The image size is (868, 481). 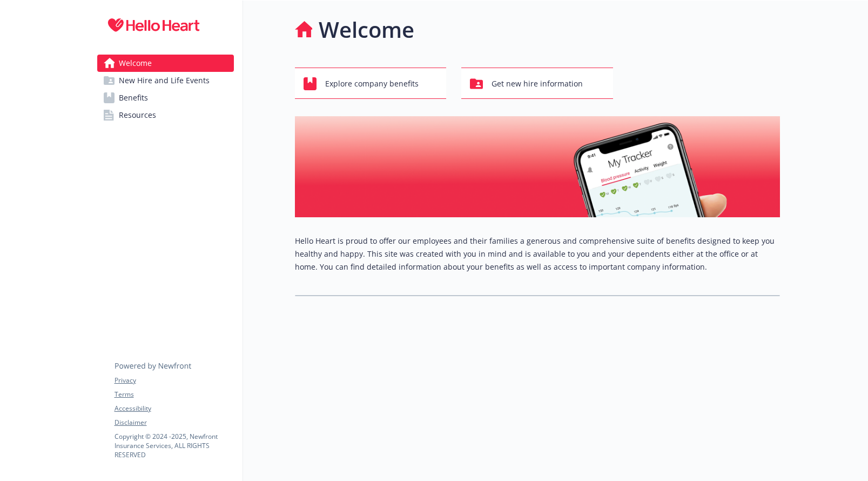 What do you see at coordinates (371, 84) in the screenshot?
I see `span: Explore company benefits` at bounding box center [371, 84].